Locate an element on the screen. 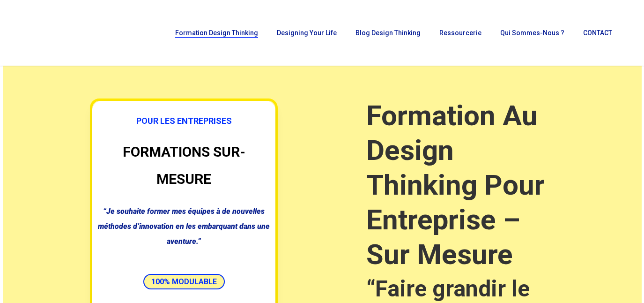  span: 100% MODULABLE is located at coordinates (184, 281).